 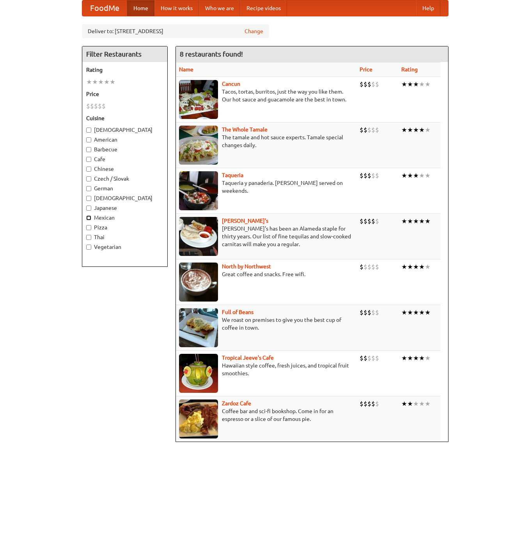 What do you see at coordinates (125, 169) in the screenshot?
I see `label: Chinese` at bounding box center [125, 169].